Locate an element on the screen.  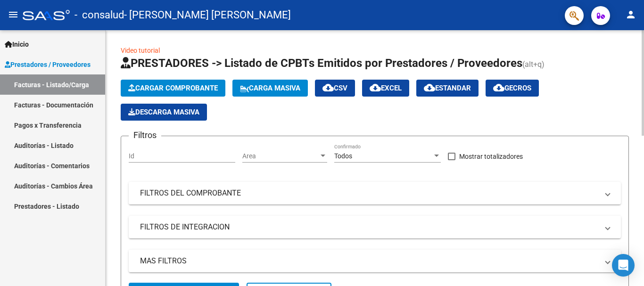
span: Carga Masiva is located at coordinates (270, 88).